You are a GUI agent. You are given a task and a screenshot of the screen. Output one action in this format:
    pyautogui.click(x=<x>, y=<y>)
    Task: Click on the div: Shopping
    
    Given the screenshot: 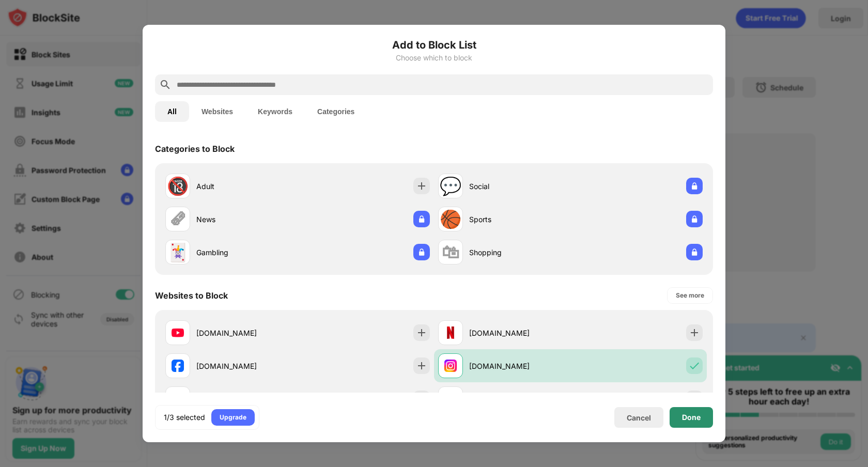 What is the action you would take?
    pyautogui.click(x=520, y=253)
    